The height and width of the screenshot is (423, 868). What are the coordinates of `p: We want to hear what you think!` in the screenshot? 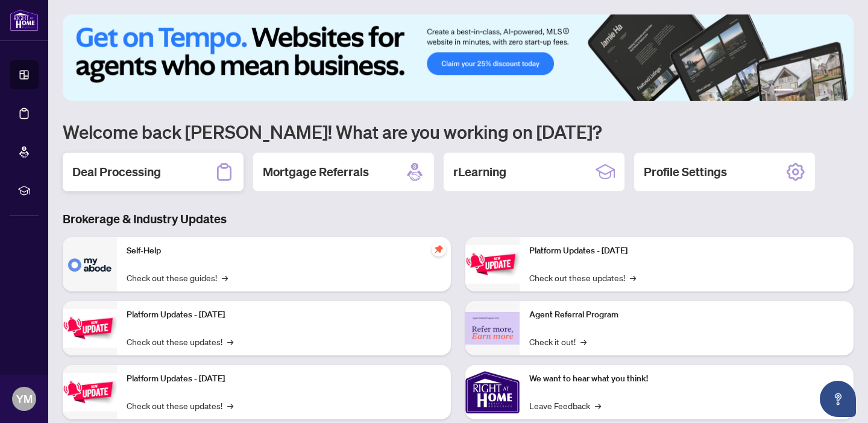 It's located at (686, 379).